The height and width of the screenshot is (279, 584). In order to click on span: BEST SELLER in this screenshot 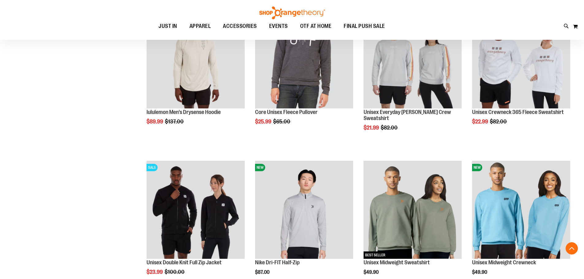, I will do `click(376, 256)`.